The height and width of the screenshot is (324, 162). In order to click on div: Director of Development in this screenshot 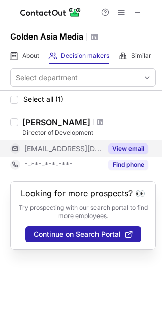, I will do `click(89, 133)`.